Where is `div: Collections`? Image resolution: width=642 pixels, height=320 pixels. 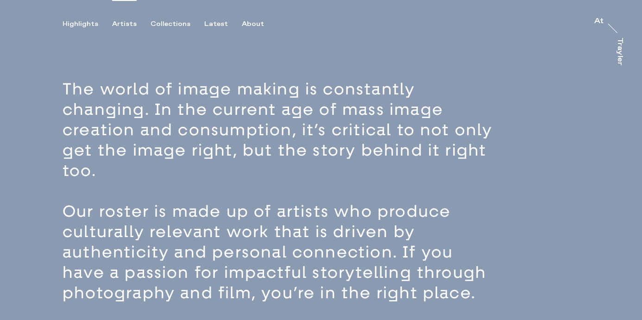 div: Collections is located at coordinates (171, 24).